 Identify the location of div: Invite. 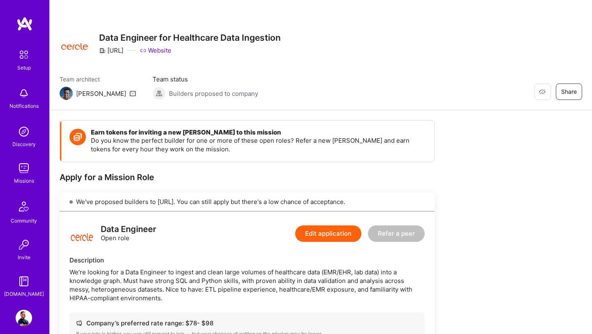
(24, 257).